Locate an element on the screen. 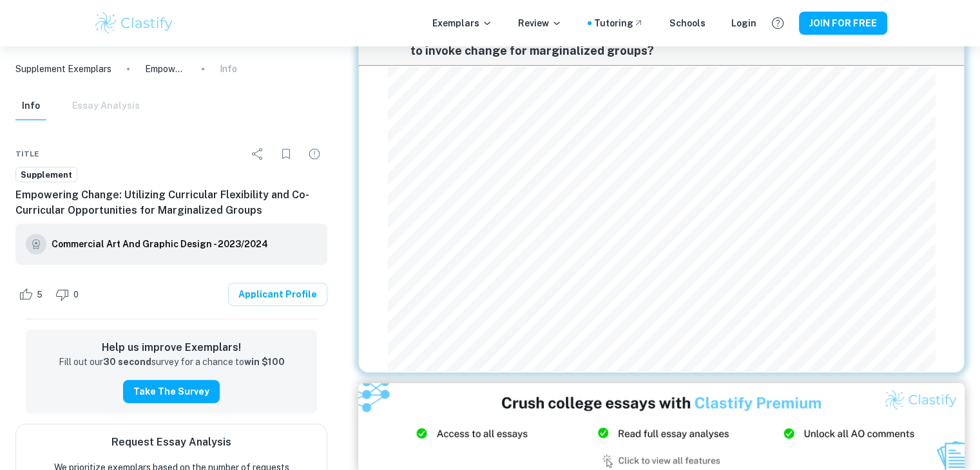 The width and height of the screenshot is (980, 470). p: Review is located at coordinates (540, 24).